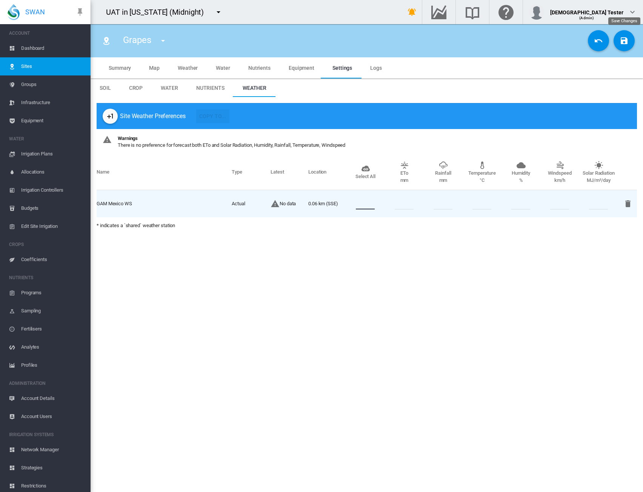 This screenshot has height=492, width=643. What do you see at coordinates (521, 165) in the screenshot?
I see `md-icon: icon-cloud` at bounding box center [521, 165].